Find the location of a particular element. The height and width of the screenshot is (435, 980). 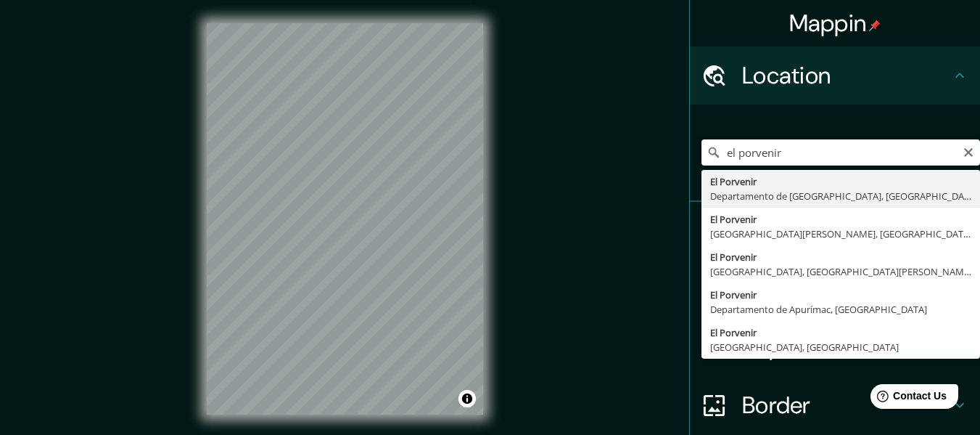

canvas: Map is located at coordinates (345, 218).